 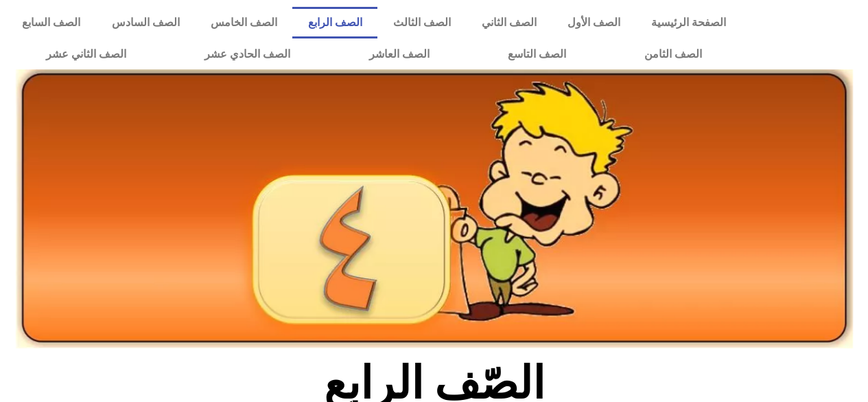 I want to click on a: الصف السابع, so click(x=51, y=22).